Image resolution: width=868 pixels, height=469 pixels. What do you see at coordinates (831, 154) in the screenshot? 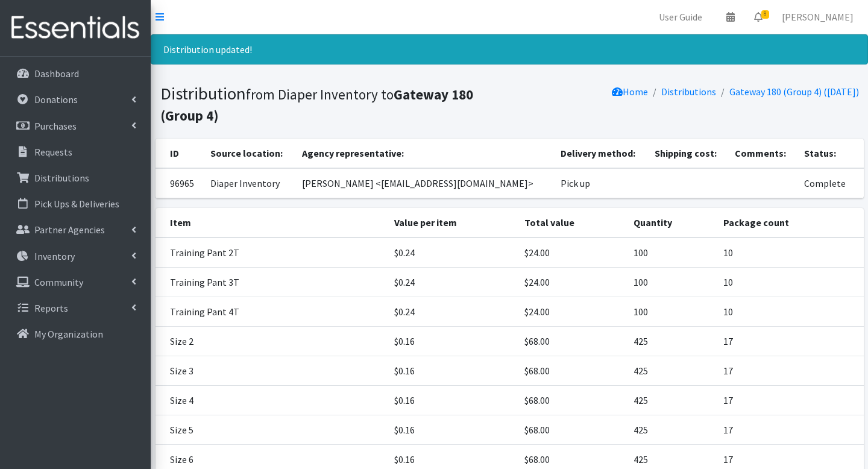
I see `th: Status:` at bounding box center [831, 154].